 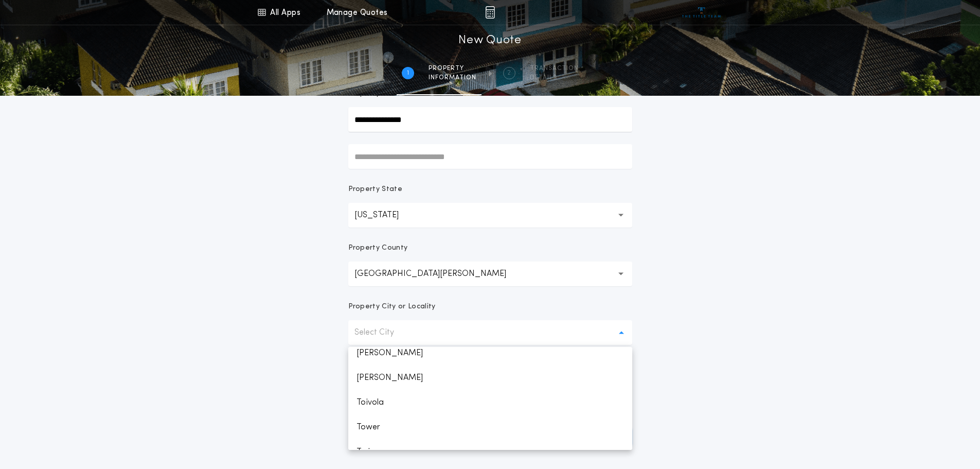 I want to click on button: Select City, so click(x=490, y=332).